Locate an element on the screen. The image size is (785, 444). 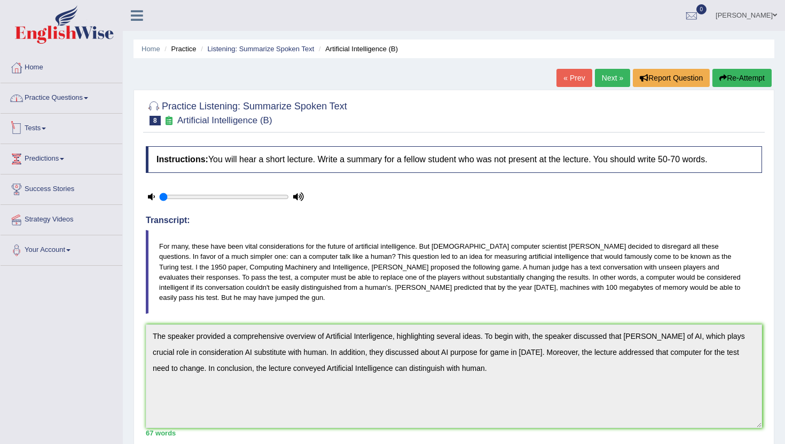
a: Listening: Summarize Spoken Text is located at coordinates (261, 49).